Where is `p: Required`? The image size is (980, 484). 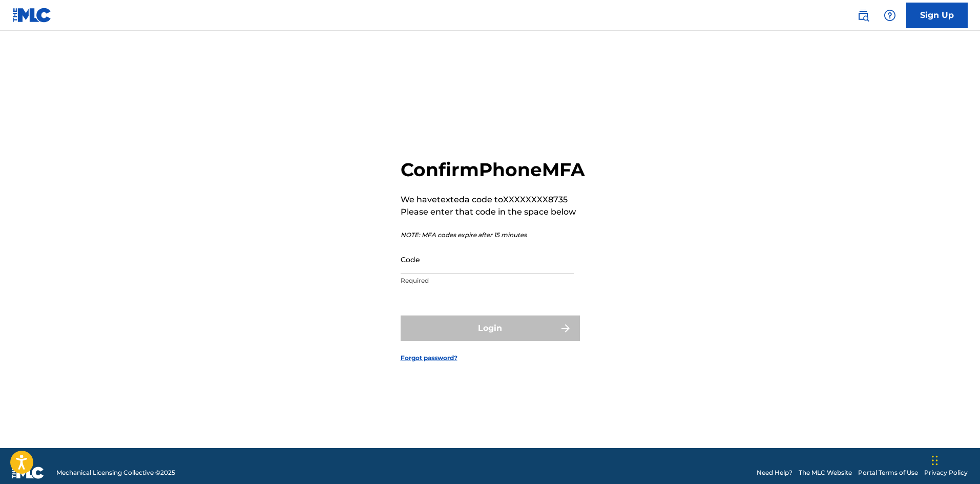 p: Required is located at coordinates (487, 281).